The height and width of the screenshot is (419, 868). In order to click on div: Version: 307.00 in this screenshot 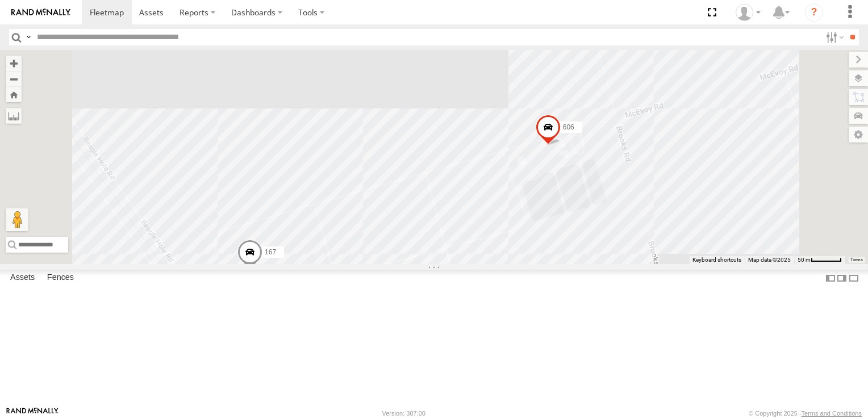, I will do `click(404, 414)`.